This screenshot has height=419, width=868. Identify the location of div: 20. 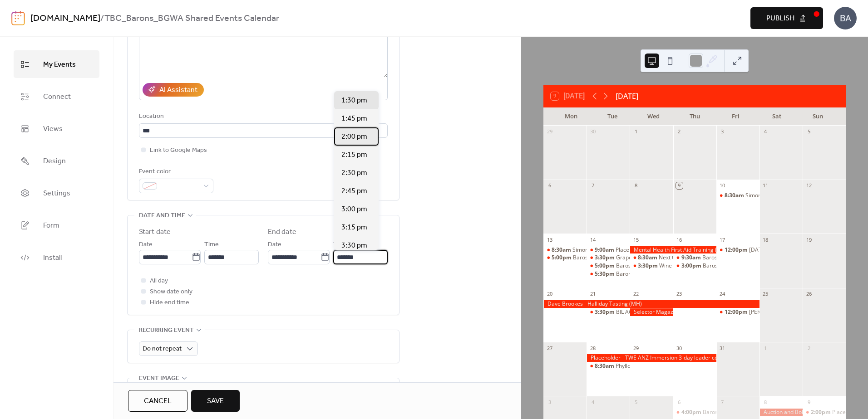
(550, 294).